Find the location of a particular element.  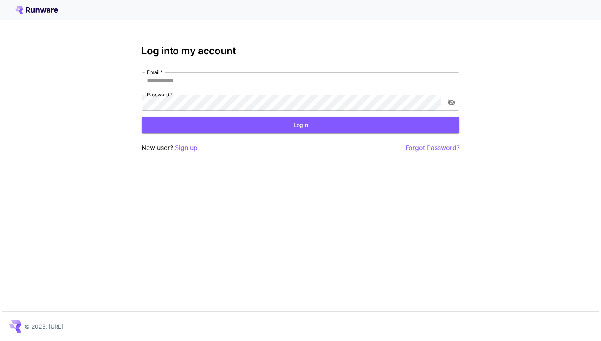

h3: Log into my account is located at coordinates (301, 51).